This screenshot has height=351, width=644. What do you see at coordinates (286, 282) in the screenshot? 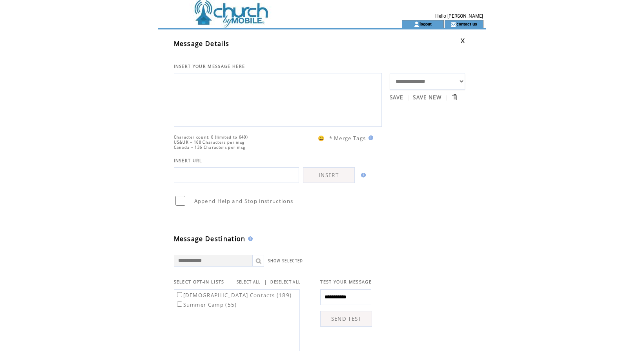
I see `a: DESELECT ALL` at bounding box center [286, 282].